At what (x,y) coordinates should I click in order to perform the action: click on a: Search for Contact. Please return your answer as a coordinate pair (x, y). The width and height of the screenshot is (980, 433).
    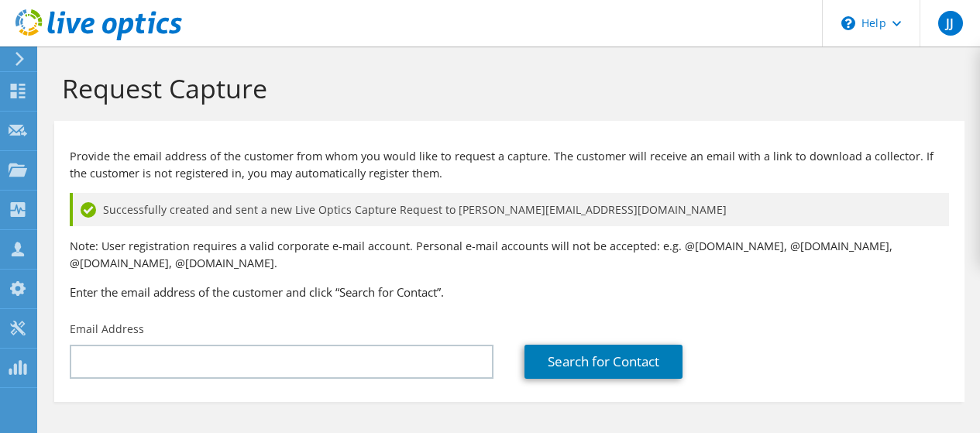
    Looking at the image, I should click on (604, 362).